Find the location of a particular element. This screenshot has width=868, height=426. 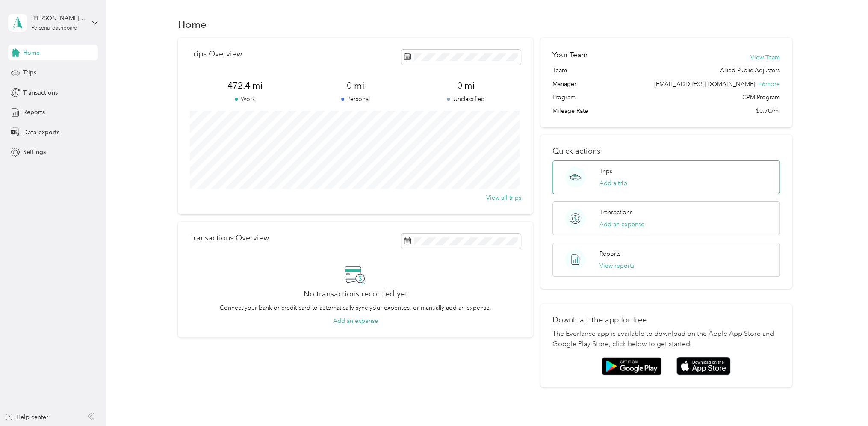

span: Team is located at coordinates (560, 70).